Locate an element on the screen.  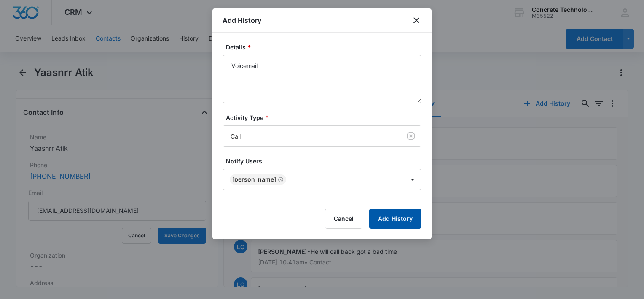
label: Notify Users is located at coordinates (325, 161).